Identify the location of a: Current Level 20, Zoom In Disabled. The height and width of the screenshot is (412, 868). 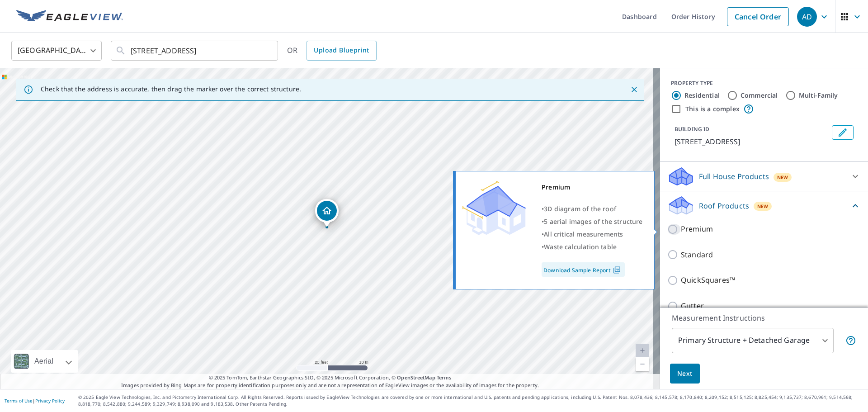
(642, 350).